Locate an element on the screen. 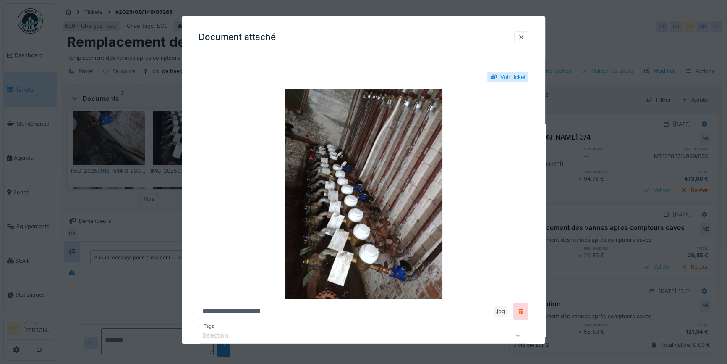  div: Voir ticket is located at coordinates (513, 77).